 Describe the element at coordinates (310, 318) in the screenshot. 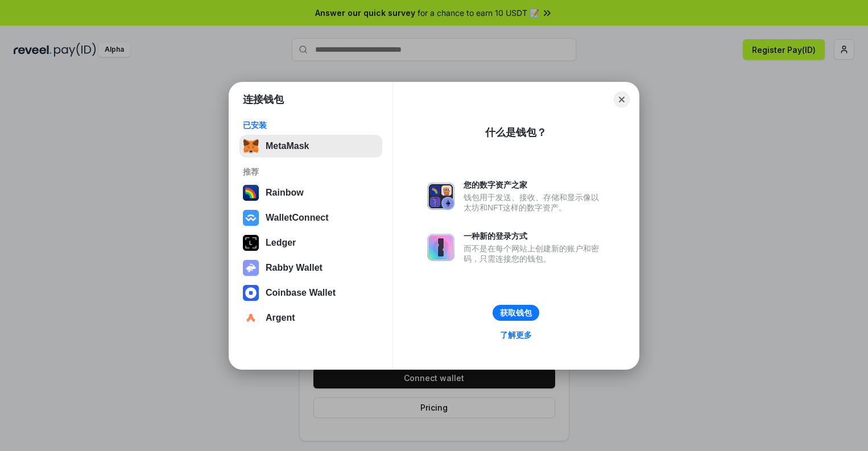

I see `button: Argent` at that location.